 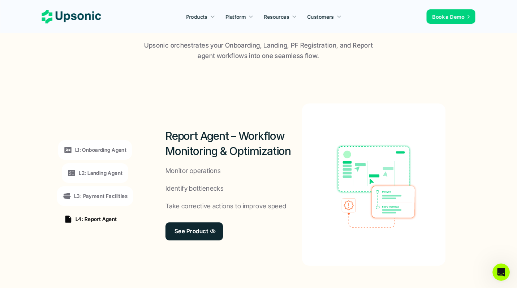 I want to click on p: See Product, so click(x=191, y=231).